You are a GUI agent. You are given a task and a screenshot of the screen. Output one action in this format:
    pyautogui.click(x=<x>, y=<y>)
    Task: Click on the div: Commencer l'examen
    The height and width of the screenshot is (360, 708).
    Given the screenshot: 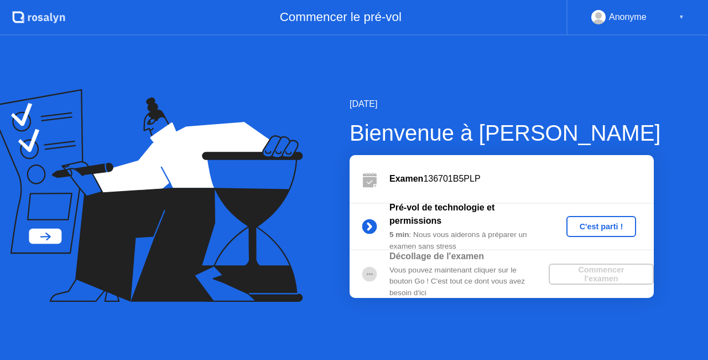 What is the action you would take?
    pyautogui.click(x=601, y=274)
    